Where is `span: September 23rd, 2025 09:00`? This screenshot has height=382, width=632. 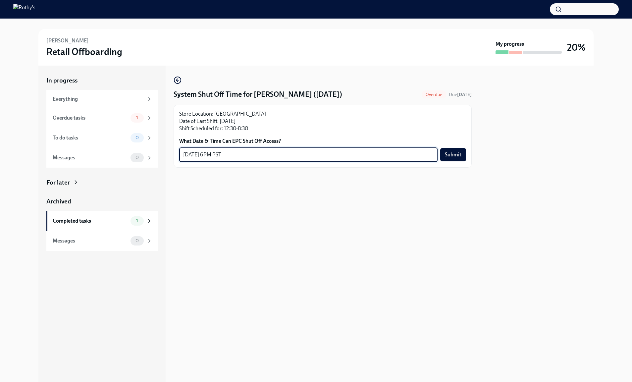
span: September 23rd, 2025 09:00 is located at coordinates (460, 94).